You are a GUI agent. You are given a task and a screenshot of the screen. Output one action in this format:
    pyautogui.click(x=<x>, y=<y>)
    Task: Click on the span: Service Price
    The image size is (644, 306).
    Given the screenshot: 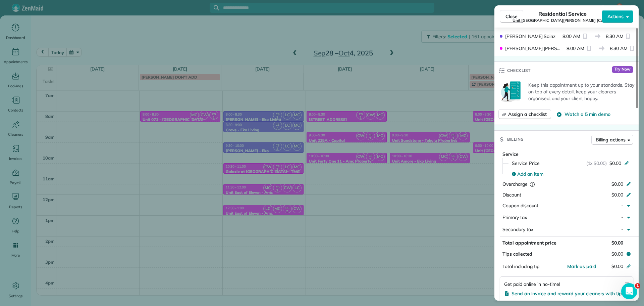 What is the action you would take?
    pyautogui.click(x=526, y=163)
    